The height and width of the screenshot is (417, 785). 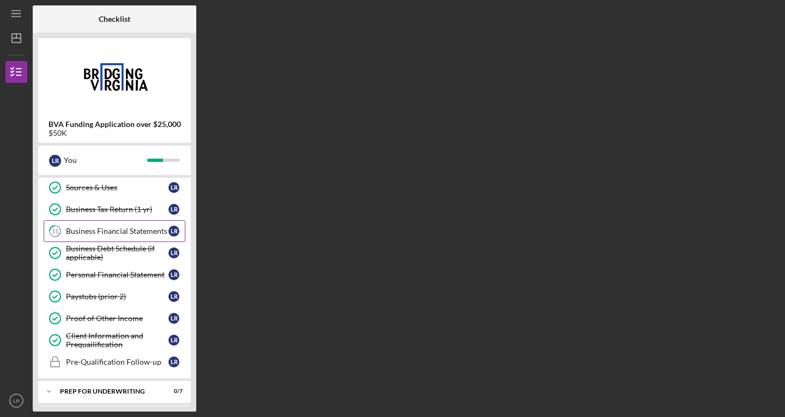 I want to click on text: LR, so click(x=16, y=401).